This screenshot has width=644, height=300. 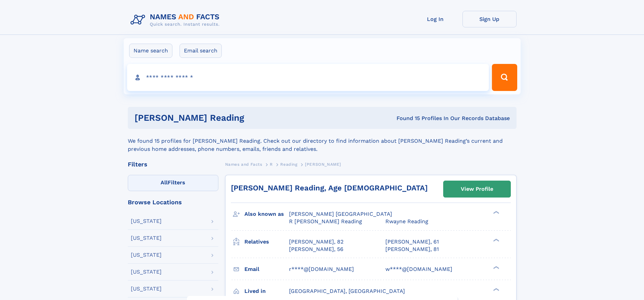 I want to click on a: Names and Facts, so click(x=244, y=164).